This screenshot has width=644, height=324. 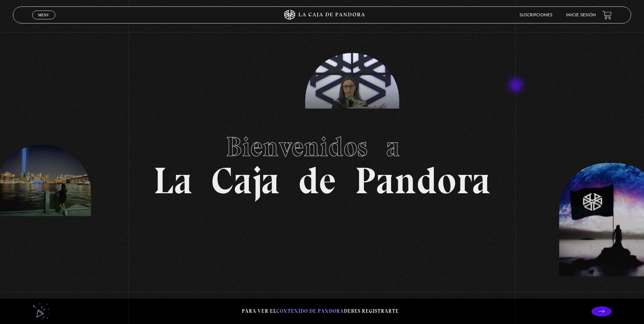 I want to click on span: contenido de Pandora, so click(x=310, y=311).